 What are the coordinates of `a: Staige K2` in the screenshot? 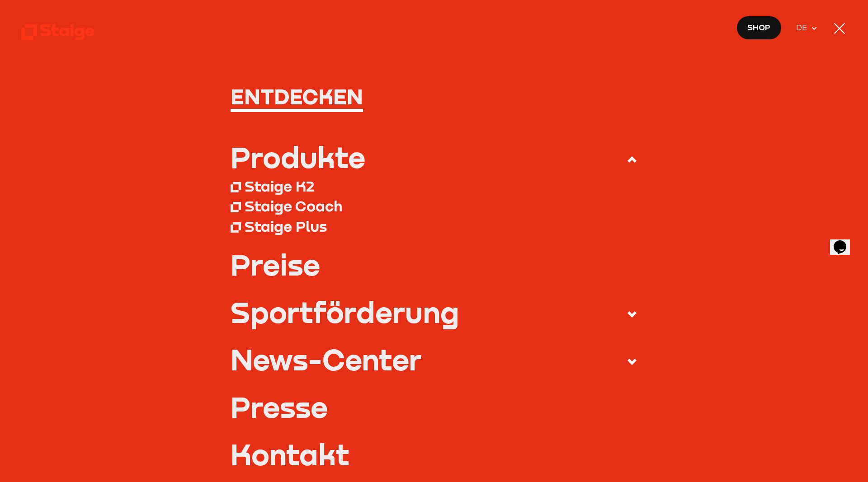 It's located at (434, 186).